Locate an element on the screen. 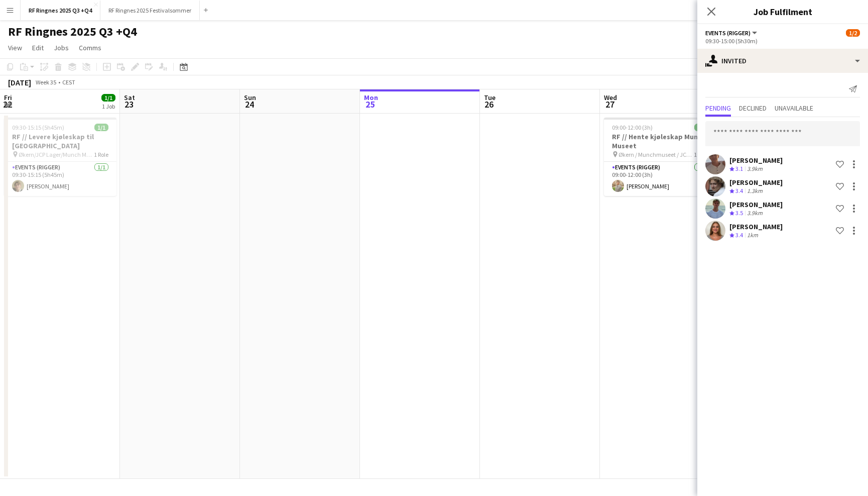  span: 26 is located at coordinates (489, 104).